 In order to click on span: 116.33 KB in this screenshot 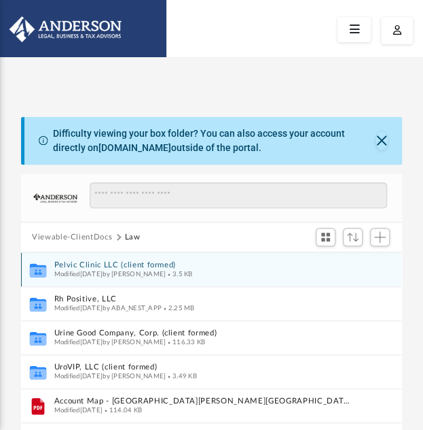, I will do `click(186, 342)`.